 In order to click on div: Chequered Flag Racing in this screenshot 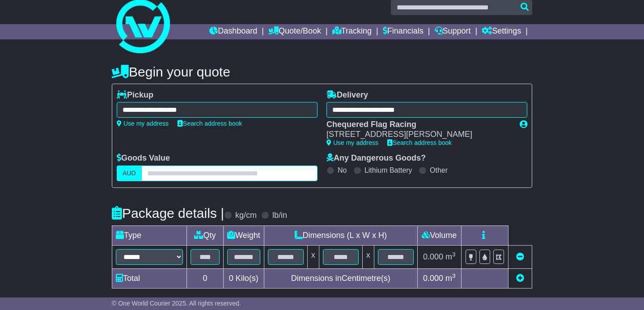, I will do `click(419, 125)`.